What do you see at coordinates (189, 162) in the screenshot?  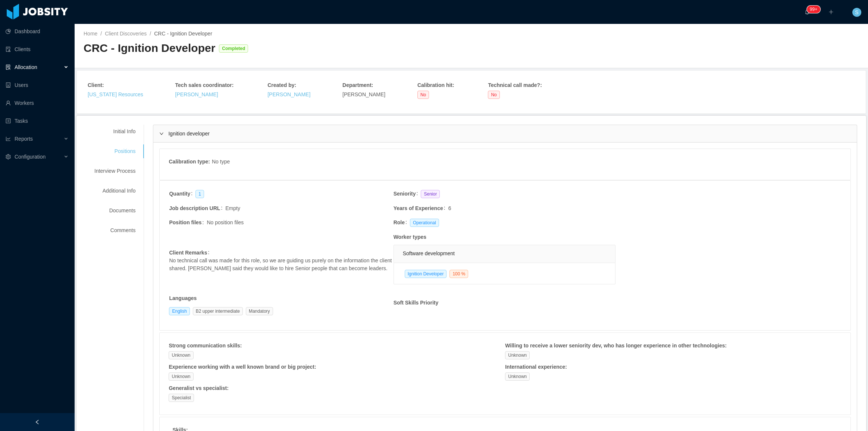 I see `strong: Calibration type :` at bounding box center [189, 162].